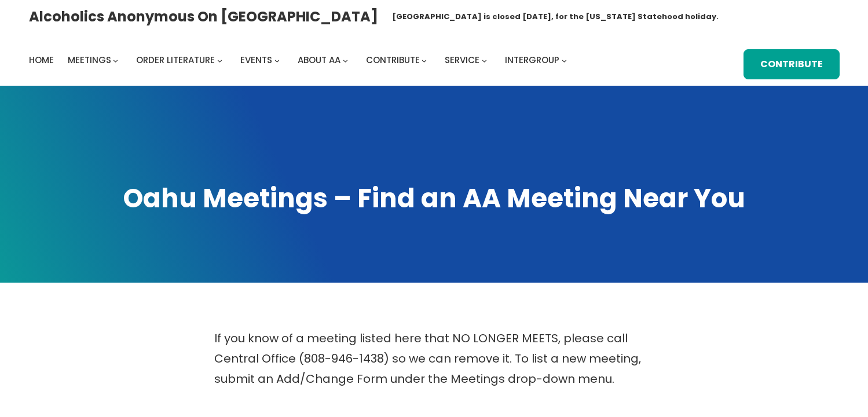  Describe the element at coordinates (484, 59) in the screenshot. I see `button: Service submenu` at that location.